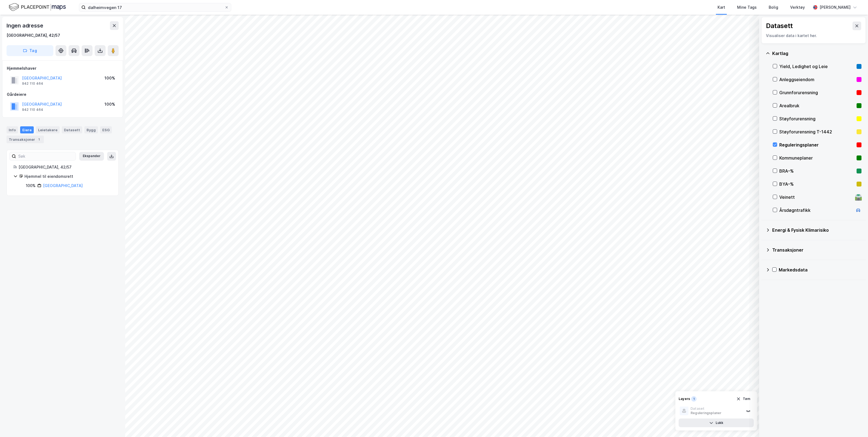  Describe the element at coordinates (813, 35) in the screenshot. I see `div: Visualiser data i kartet her.` at that location.